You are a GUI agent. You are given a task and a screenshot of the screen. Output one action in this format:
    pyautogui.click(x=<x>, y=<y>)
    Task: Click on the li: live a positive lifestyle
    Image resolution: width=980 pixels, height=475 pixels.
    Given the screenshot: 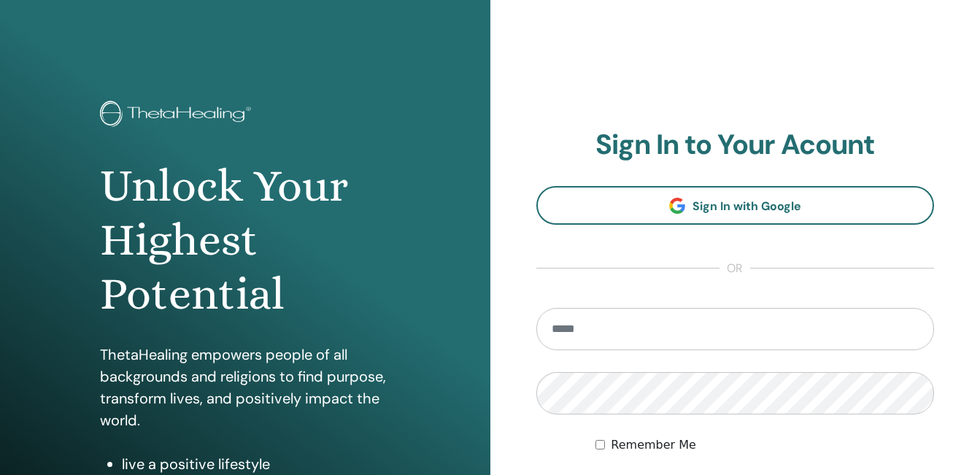 What is the action you would take?
    pyautogui.click(x=256, y=464)
    